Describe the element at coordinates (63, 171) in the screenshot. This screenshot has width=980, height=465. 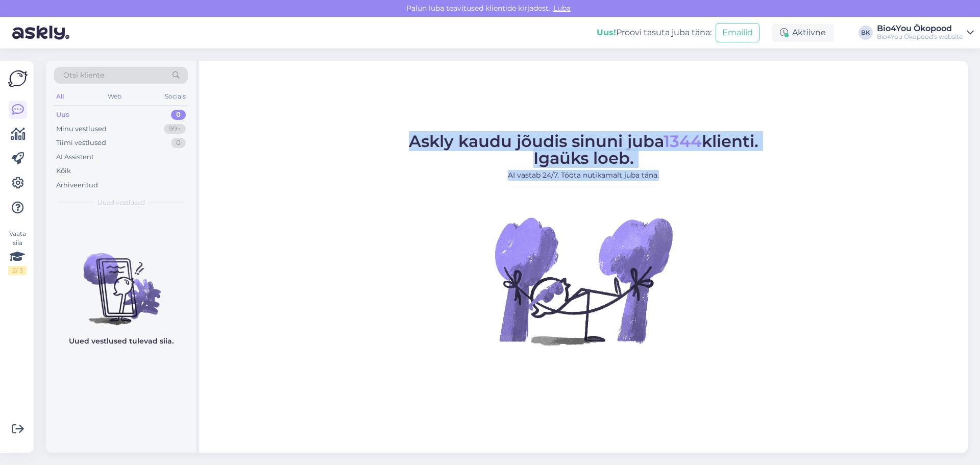
I see `div: Kõik` at that location.